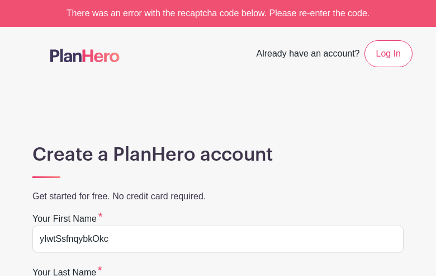 The height and width of the screenshot is (276, 436). Describe the element at coordinates (308, 55) in the screenshot. I see `span: Already have an account?` at that location.